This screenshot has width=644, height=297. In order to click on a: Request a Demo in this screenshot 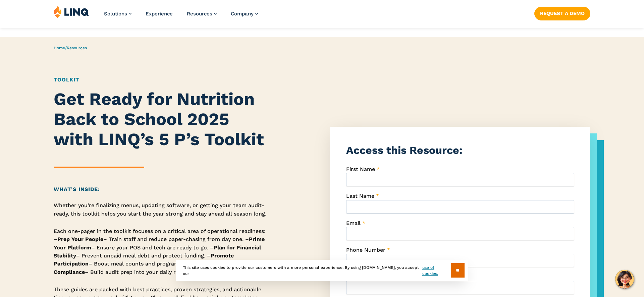, I will do `click(562, 13)`.